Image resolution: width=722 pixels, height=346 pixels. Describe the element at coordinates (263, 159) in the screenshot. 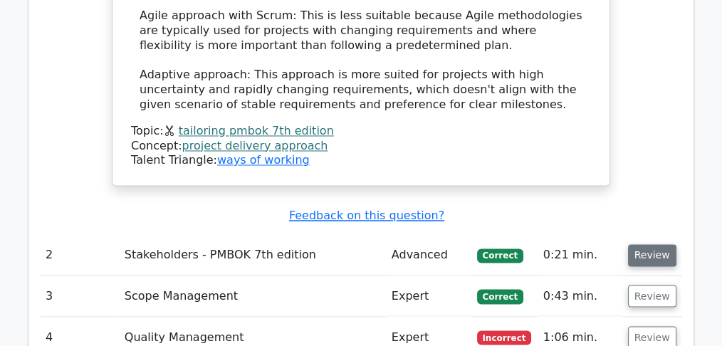

I see `a: ways of working` at that location.